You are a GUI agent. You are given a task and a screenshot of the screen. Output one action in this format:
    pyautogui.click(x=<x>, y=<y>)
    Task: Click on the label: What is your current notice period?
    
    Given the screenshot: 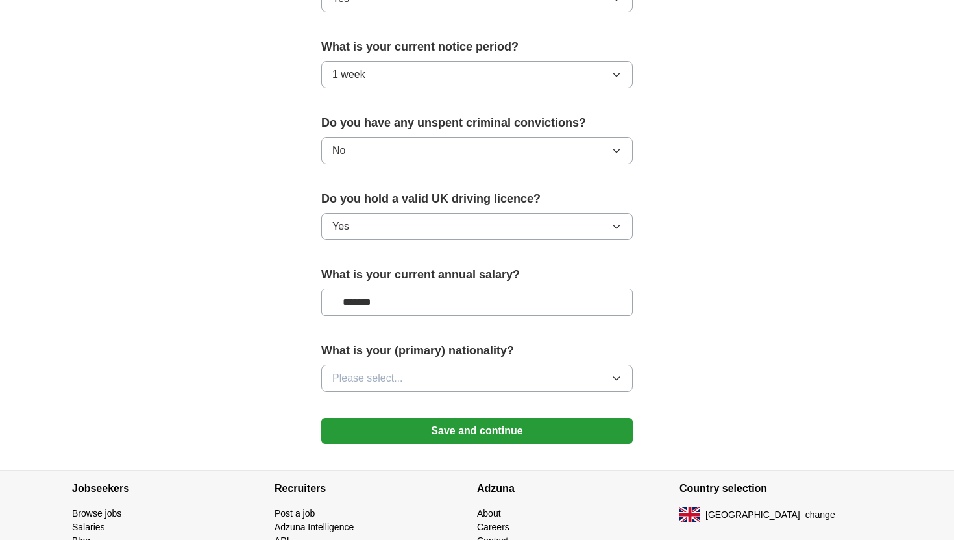 What is the action you would take?
    pyautogui.click(x=477, y=47)
    